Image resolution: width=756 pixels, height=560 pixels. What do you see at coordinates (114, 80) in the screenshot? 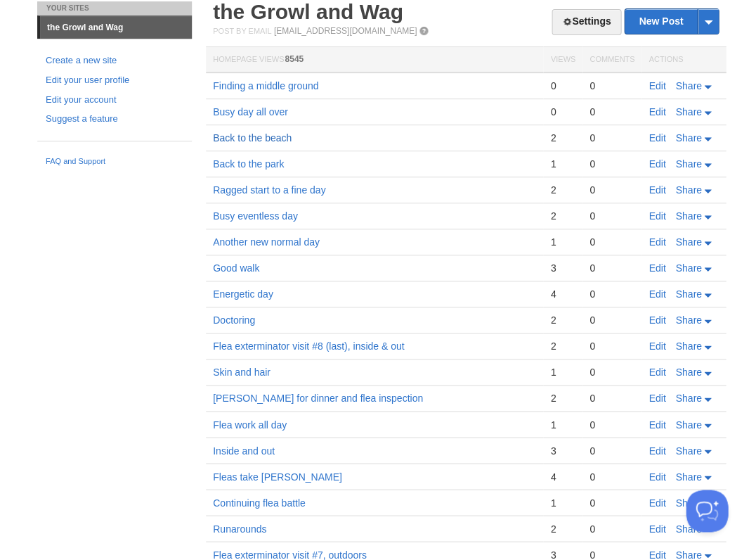
I see `a: Edit your user profile` at bounding box center [114, 80].